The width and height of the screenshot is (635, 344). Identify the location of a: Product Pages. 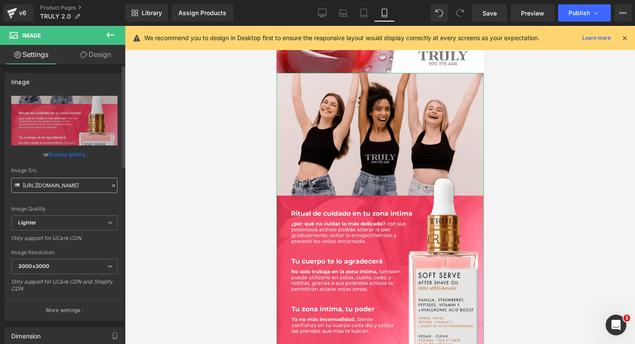
(83, 8).